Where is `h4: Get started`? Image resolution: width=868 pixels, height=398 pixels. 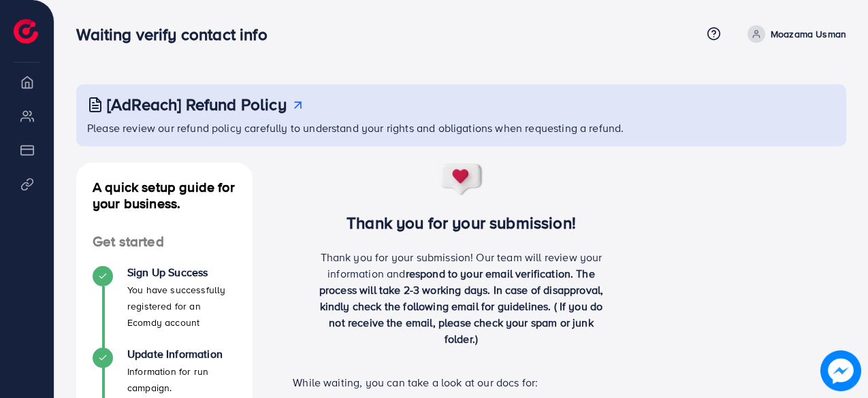 h4: Get started is located at coordinates (164, 241).